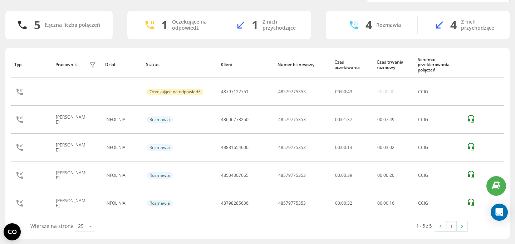  Describe the element at coordinates (392, 119) in the screenshot. I see `span: 49` at that location.